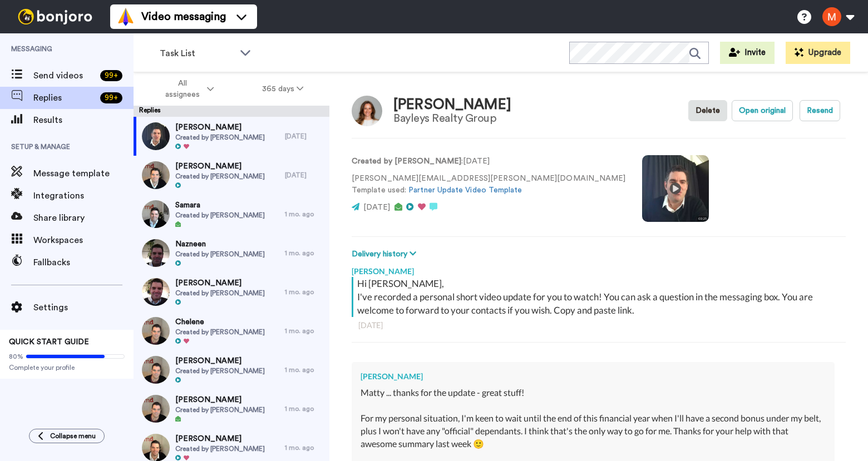 The height and width of the screenshot is (461, 868). What do you see at coordinates (708, 111) in the screenshot?
I see `button: Delete` at bounding box center [708, 111].